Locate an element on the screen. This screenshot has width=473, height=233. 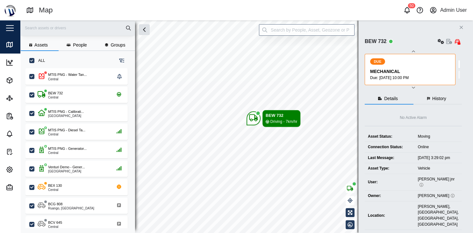
div: Sites is located at coordinates (24, 98).